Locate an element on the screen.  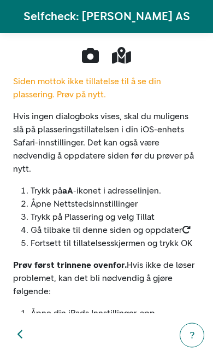
li: Trykk på Plassering og velg Tillat is located at coordinates (115, 217).